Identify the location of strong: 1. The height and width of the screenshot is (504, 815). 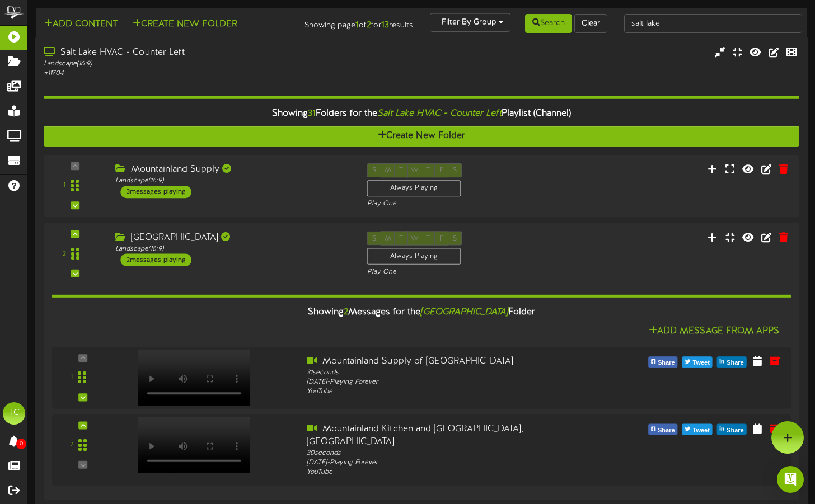
(357, 25).